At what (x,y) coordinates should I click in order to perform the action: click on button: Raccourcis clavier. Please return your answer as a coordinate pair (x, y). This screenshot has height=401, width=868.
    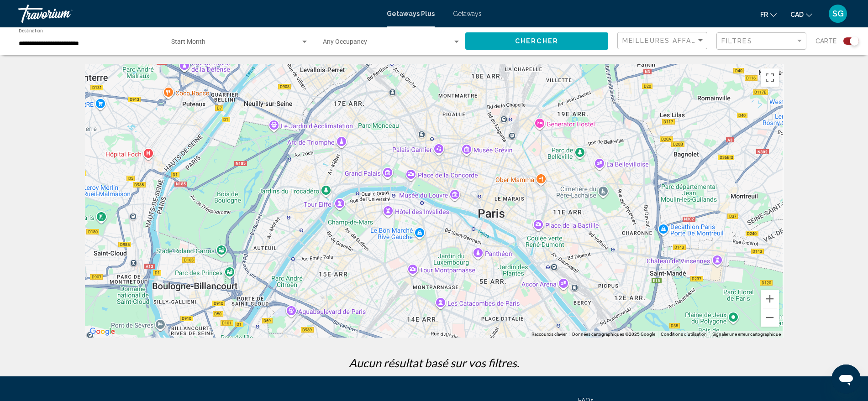
    Looking at the image, I should click on (549, 334).